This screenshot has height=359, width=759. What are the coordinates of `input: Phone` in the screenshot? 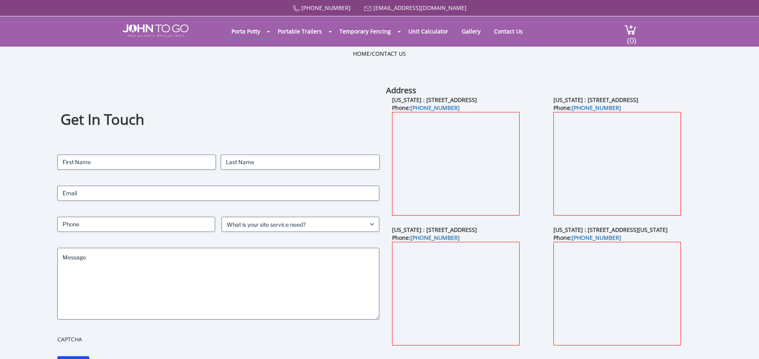 It's located at (136, 224).